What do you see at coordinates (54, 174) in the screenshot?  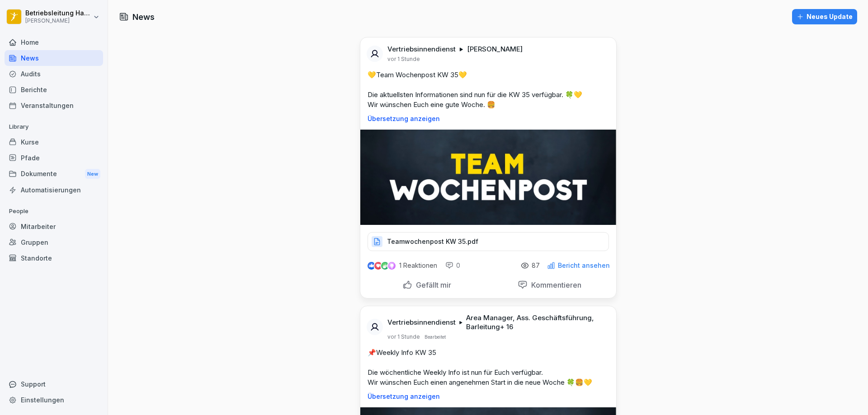 I see `a: DokumenteNew` at bounding box center [54, 174].